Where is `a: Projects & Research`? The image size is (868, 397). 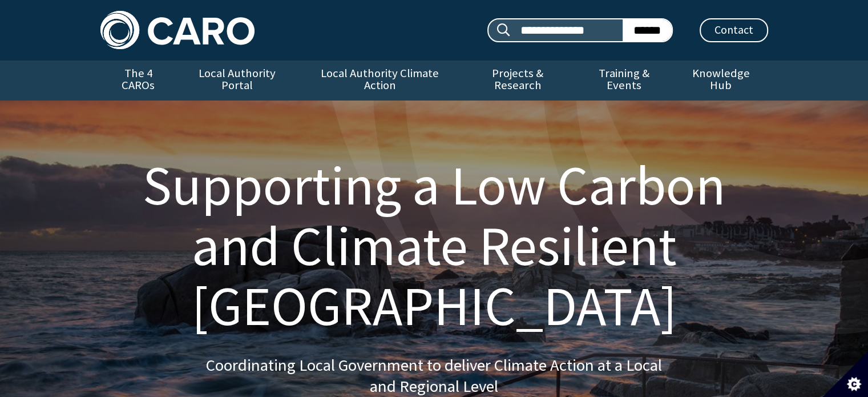 a: Projects & Research is located at coordinates (518, 80).